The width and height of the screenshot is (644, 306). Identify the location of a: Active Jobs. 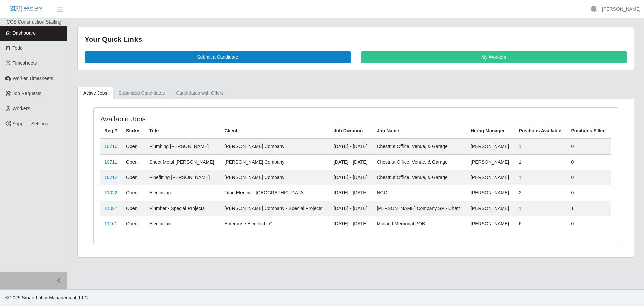
(95, 93).